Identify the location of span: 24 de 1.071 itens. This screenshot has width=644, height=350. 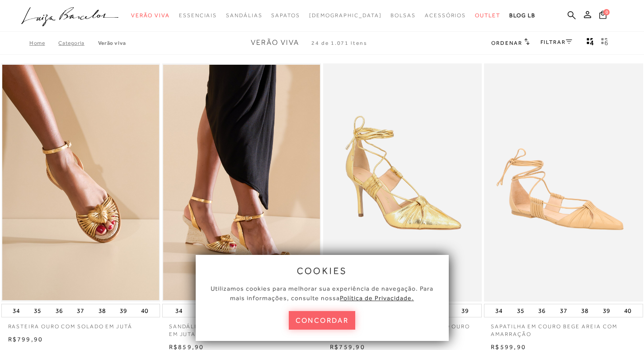
(340, 43).